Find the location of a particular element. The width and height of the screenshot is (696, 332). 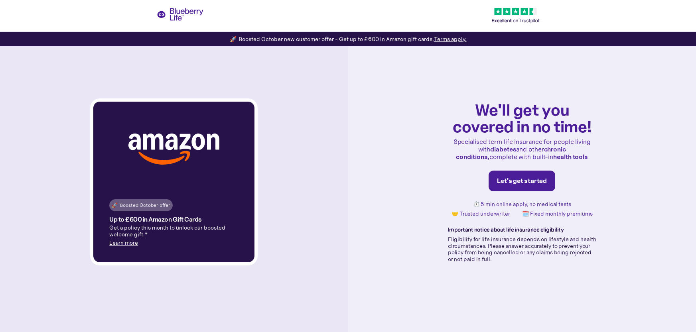

a: Terms apply. is located at coordinates (450, 39).